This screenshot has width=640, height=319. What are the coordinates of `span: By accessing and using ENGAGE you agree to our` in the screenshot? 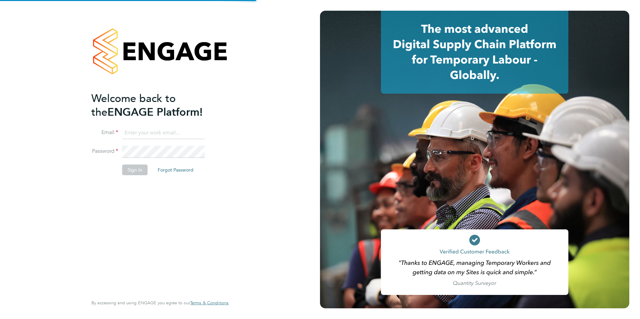 It's located at (160, 303).